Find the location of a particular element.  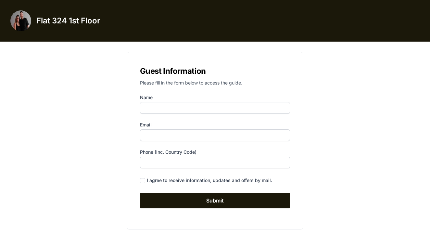

label: Phone (inc. country code) is located at coordinates (215, 152).